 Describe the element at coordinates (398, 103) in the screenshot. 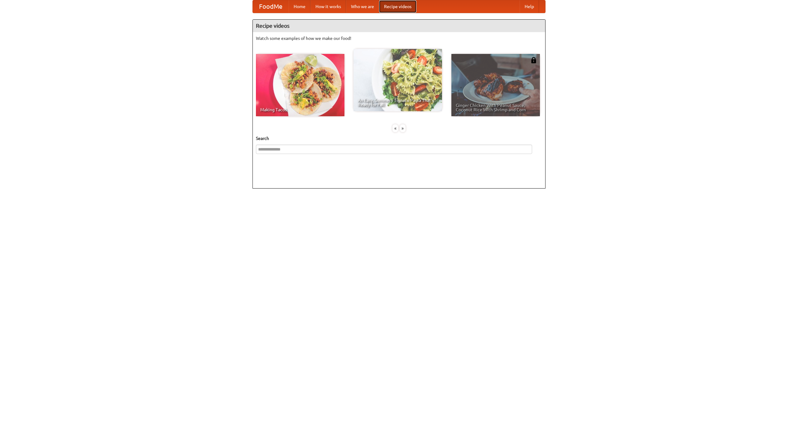

I see `span: An Easy, Summery Tomato Pasta That's Ready for Fall` at that location.